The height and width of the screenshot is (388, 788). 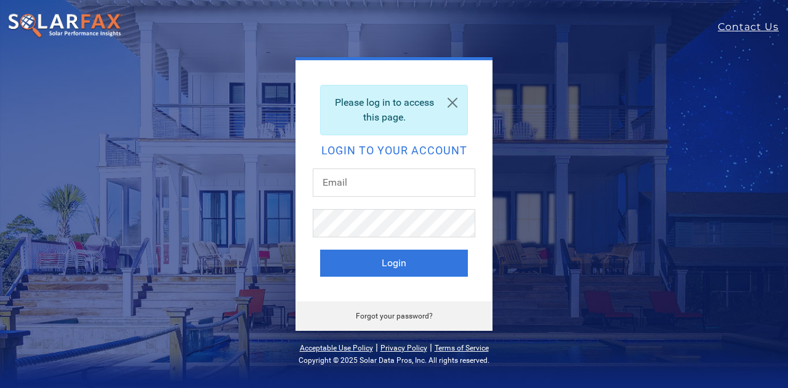 I want to click on a: Contact Us, so click(x=753, y=27).